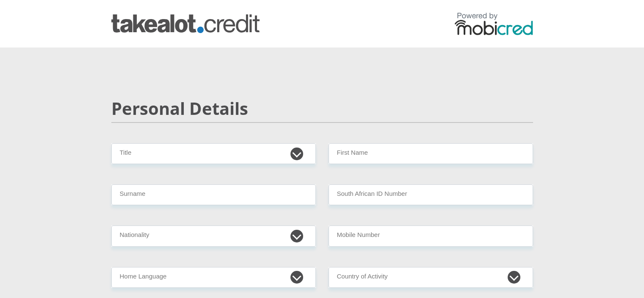  What do you see at coordinates (322, 108) in the screenshot?
I see `h2: Personal Details` at bounding box center [322, 108].